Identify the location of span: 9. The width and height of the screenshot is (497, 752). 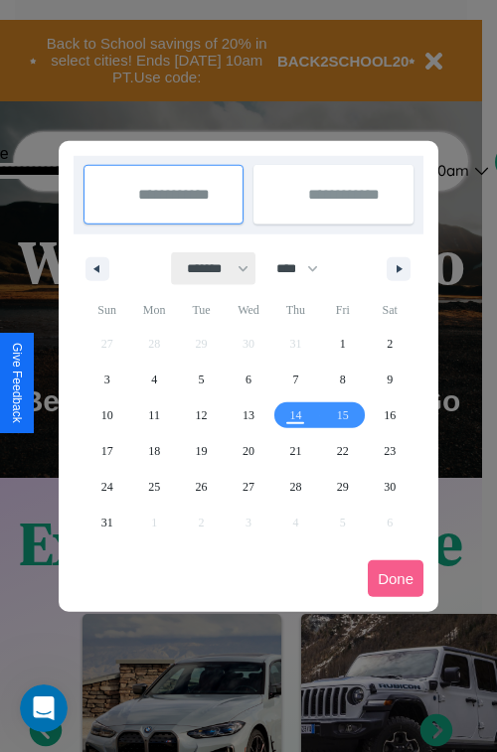
(389, 380).